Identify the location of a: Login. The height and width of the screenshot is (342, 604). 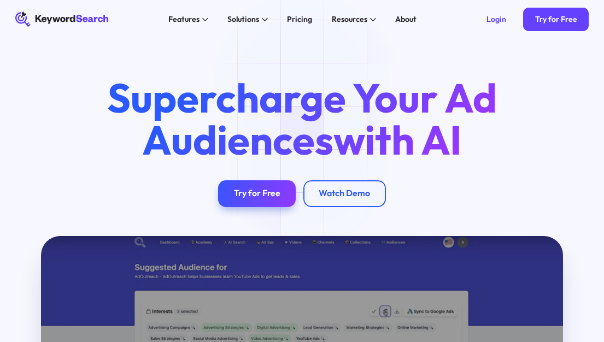
(496, 19).